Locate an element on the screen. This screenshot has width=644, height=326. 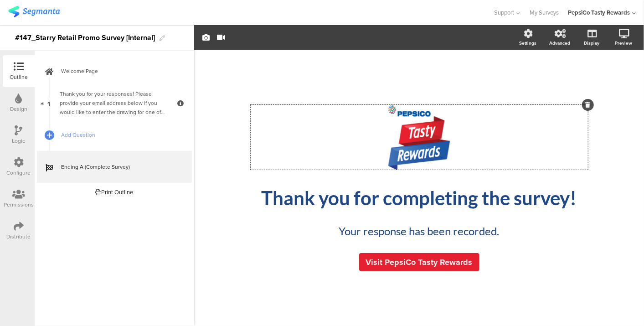
div: Permissions is located at coordinates (19, 205).